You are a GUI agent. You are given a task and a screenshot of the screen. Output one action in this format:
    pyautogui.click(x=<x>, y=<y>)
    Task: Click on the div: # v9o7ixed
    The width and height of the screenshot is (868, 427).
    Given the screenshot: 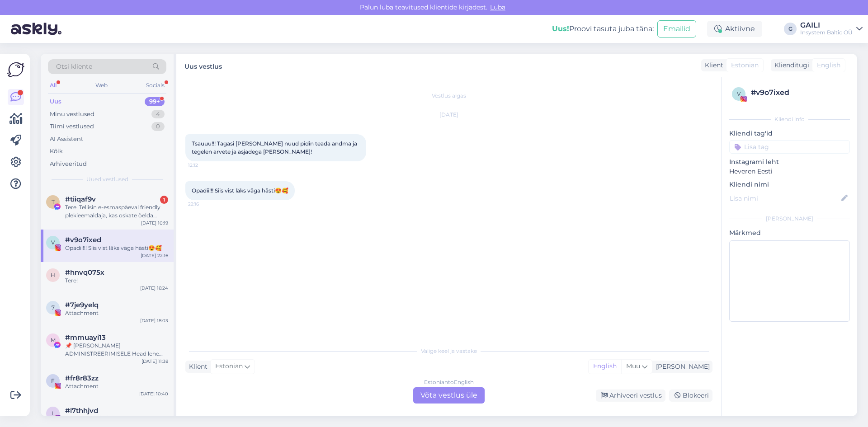 What is the action you would take?
    pyautogui.click(x=799, y=92)
    